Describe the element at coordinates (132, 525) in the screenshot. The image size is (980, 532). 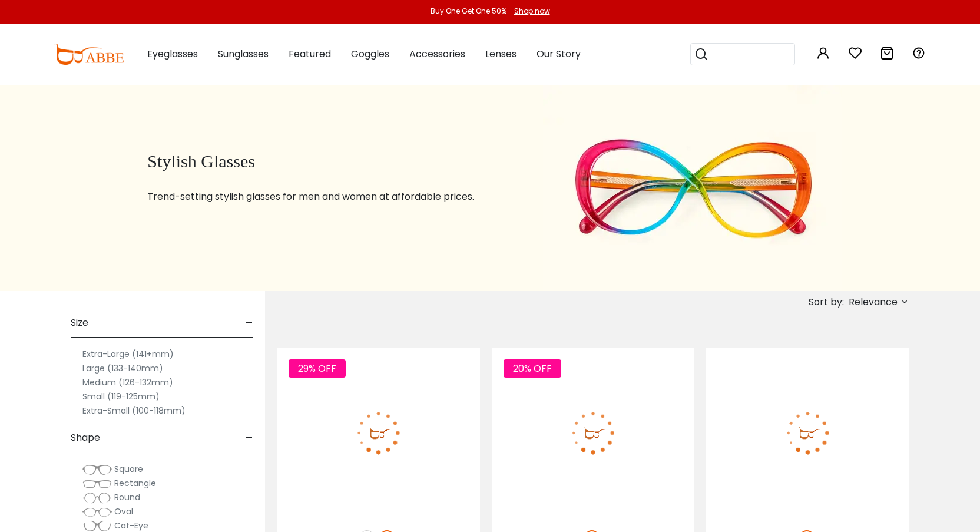
I see `span: Cat-Eye` at that location.